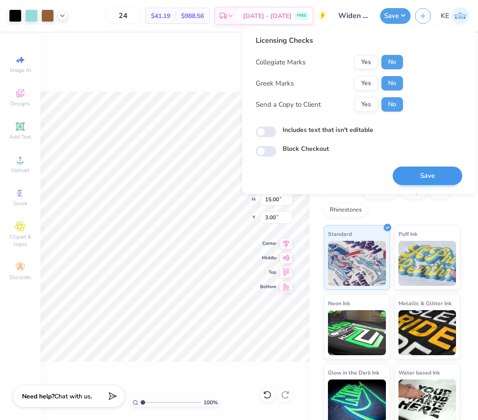 The width and height of the screenshot is (478, 420). What do you see at coordinates (340, 233) in the screenshot?
I see `span: Standard` at bounding box center [340, 233].